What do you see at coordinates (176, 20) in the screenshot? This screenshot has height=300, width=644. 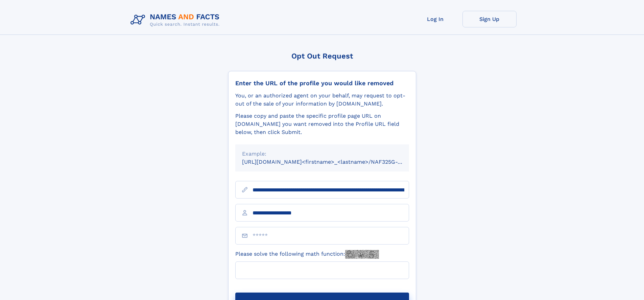 I see `img: Logo Names and Facts` at bounding box center [176, 20].